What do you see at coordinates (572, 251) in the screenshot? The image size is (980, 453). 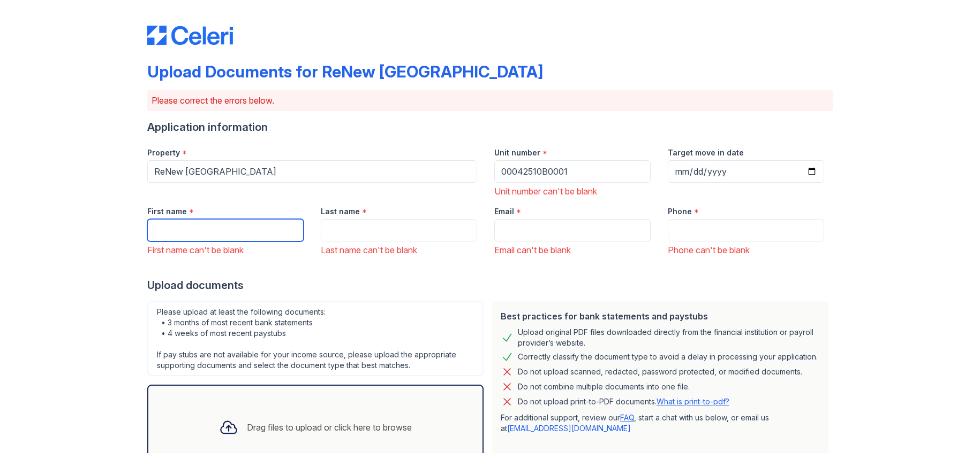 I see `div: Email can't be blank` at bounding box center [572, 251].